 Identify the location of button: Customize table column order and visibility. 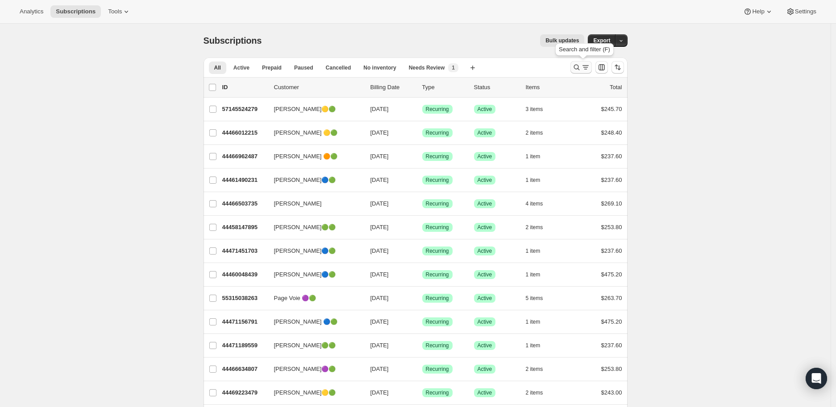
(601, 67).